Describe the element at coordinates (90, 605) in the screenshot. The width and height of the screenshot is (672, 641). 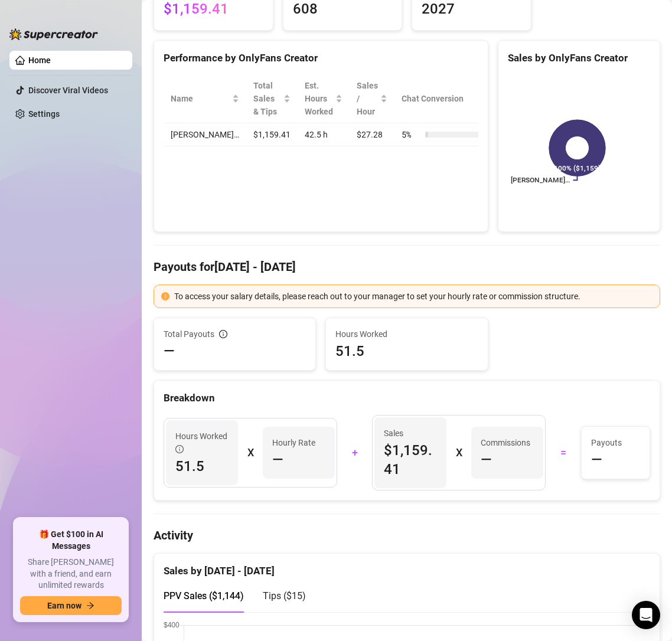
I see `span: arrow-right` at that location.